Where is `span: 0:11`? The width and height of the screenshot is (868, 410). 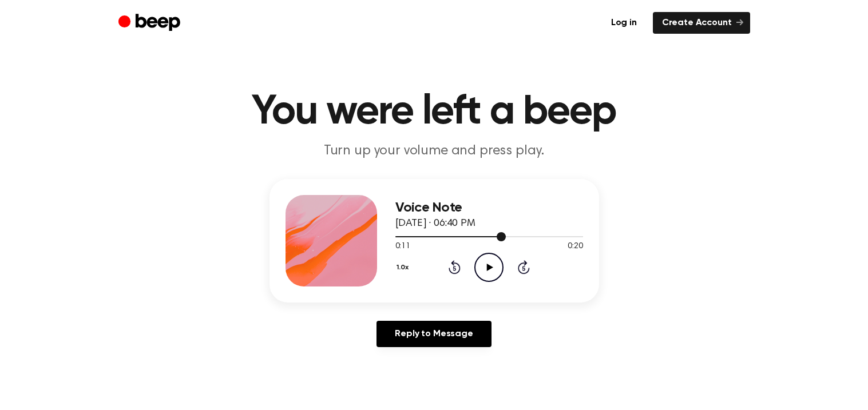 span: 0:11 is located at coordinates (402, 247).